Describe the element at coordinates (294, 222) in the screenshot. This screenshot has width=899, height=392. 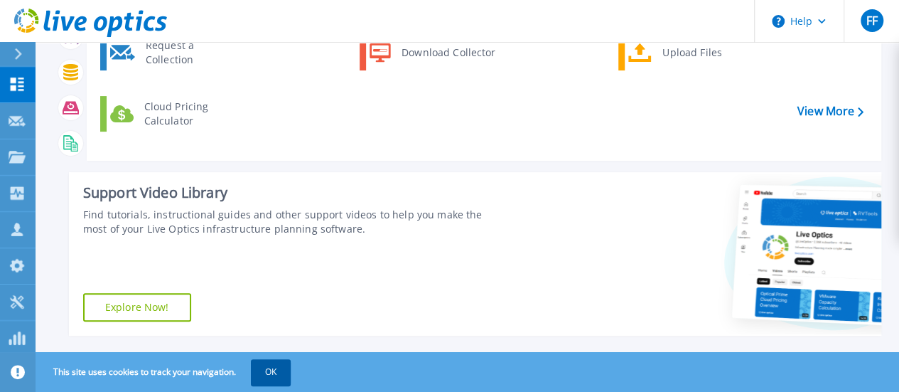
I see `div: Find tutorials, instructional guides and other support videos to help you make the most of your L...` at that location.